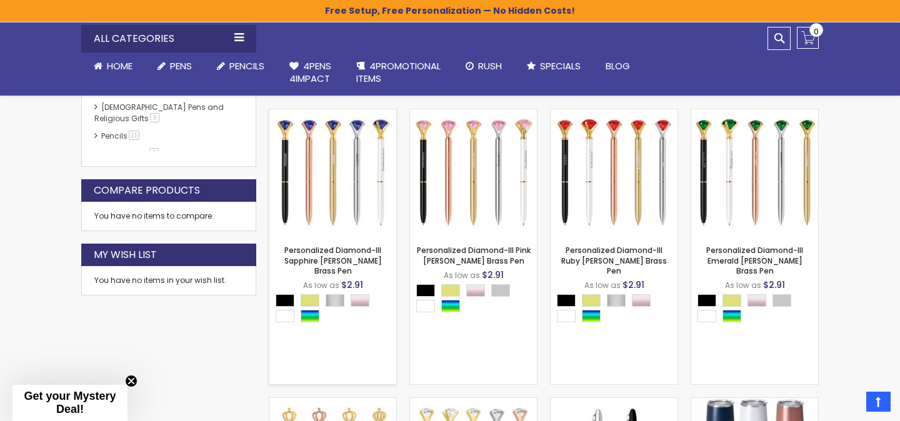 Image resolution: width=900 pixels, height=421 pixels. Describe the element at coordinates (807, 37) in the screenshot. I see `a: 0` at that location.